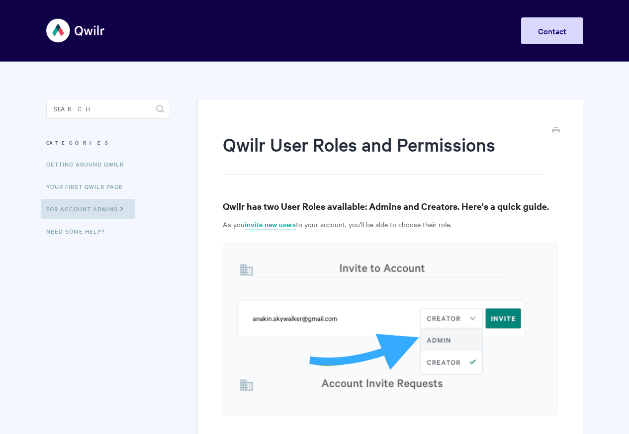 The image size is (629, 434). Describe the element at coordinates (556, 131) in the screenshot. I see `a: Print this Article` at that location.